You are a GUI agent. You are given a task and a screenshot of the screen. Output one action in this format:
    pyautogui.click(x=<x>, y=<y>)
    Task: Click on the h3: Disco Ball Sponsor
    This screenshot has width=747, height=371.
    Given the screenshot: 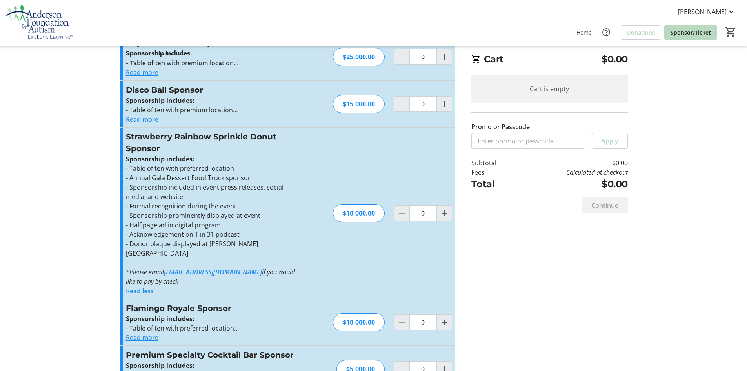 What is the action you would take?
    pyautogui.click(x=211, y=90)
    